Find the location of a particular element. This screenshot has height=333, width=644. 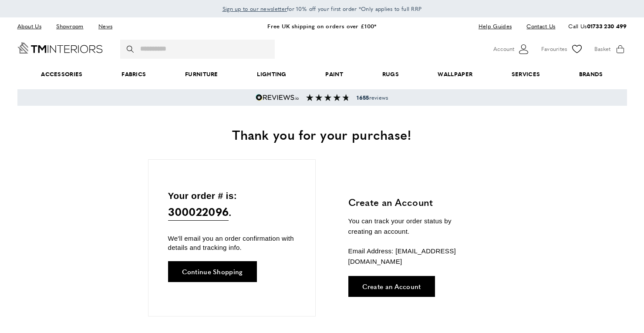

a: Sign up to our newsletter is located at coordinates (255, 9).